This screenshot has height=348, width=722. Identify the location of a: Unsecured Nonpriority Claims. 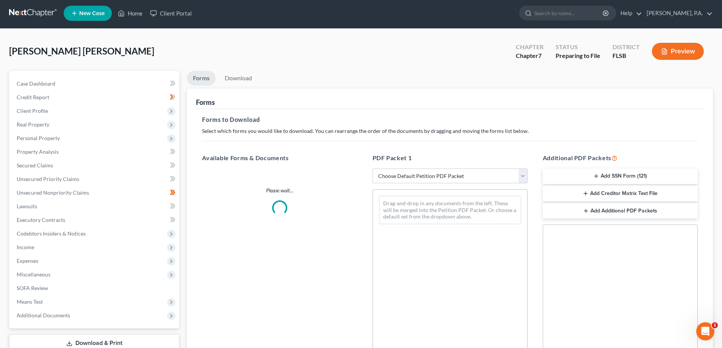
(95, 193).